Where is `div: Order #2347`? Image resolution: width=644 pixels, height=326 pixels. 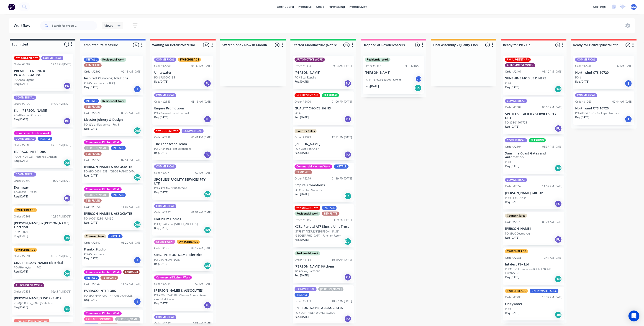 div: Order #2347 is located at coordinates (92, 284).